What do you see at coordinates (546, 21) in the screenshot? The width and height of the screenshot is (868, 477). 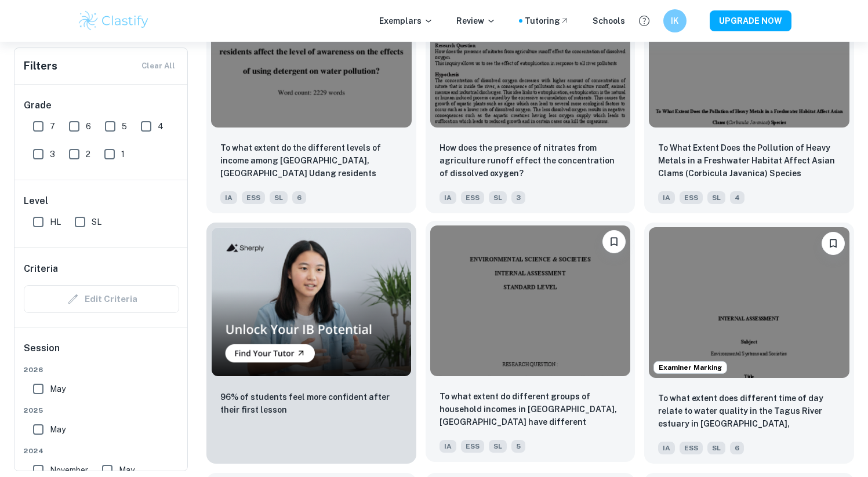 I see `div: Tutoring` at bounding box center [546, 21].